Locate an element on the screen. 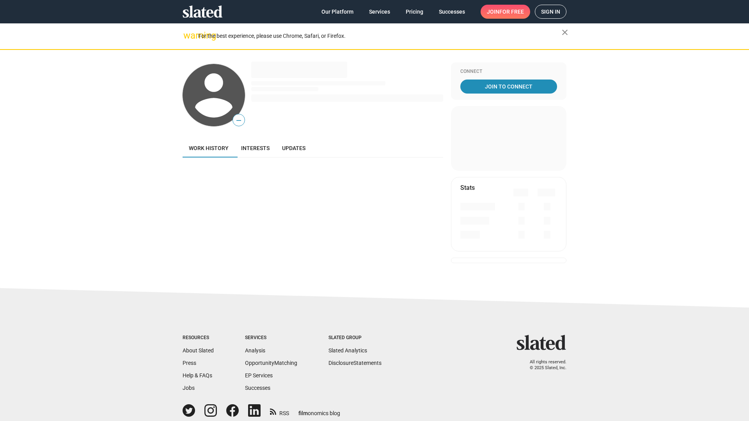 The height and width of the screenshot is (421, 749). span: Sign in is located at coordinates (550, 12).